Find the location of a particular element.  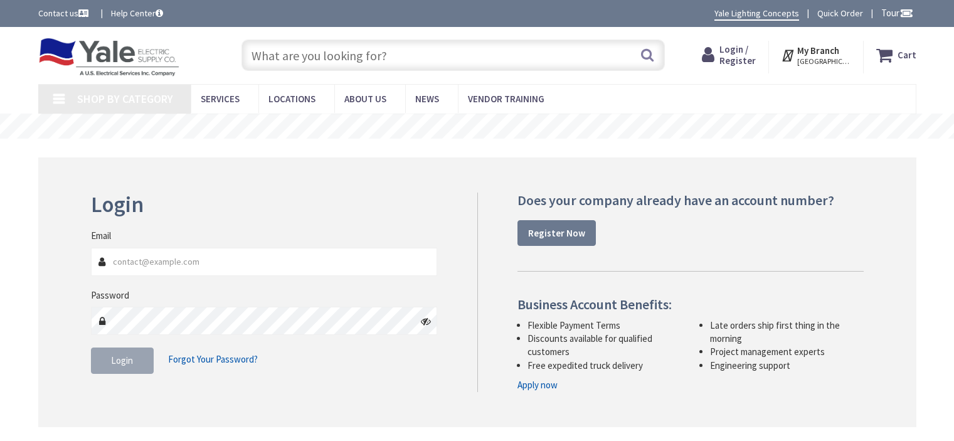

a: Register Now is located at coordinates (557, 233).